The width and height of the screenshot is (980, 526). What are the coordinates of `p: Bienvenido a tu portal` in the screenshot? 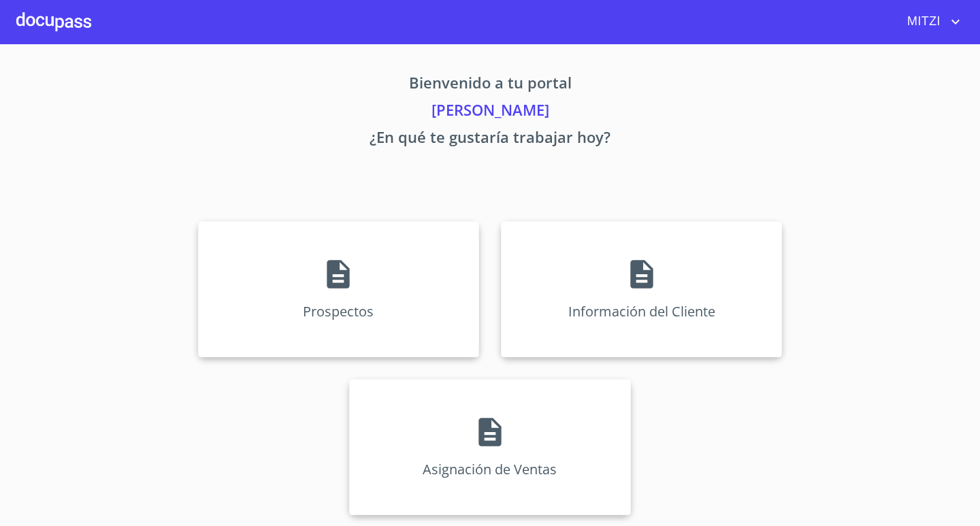 It's located at (490, 85).